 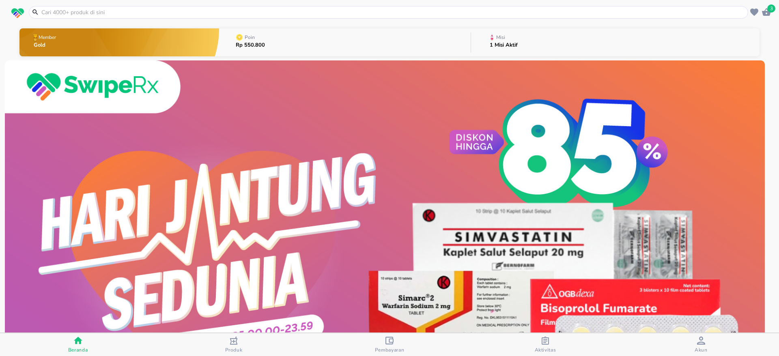 What do you see at coordinates (501, 37) in the screenshot?
I see `p: Misi` at bounding box center [501, 37].